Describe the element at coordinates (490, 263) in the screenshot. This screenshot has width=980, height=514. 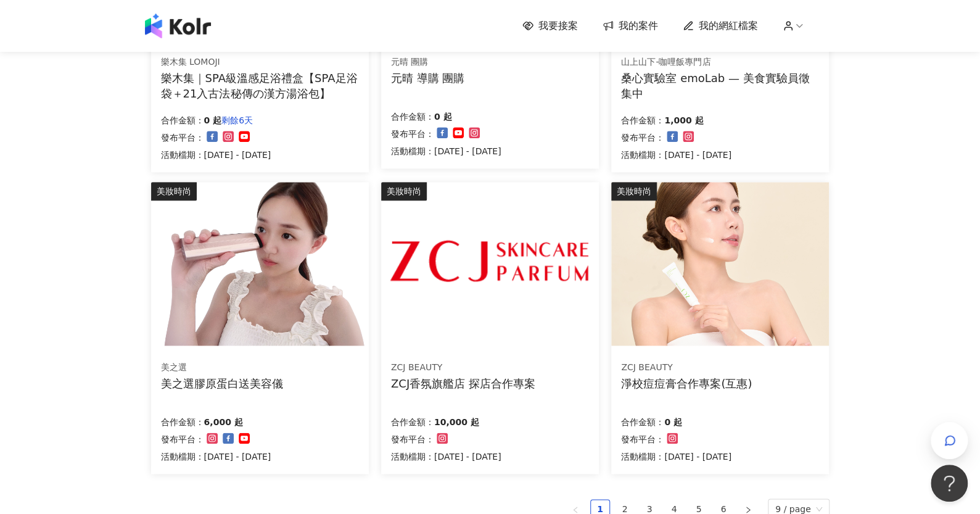
I see `img: ZCJ香氛旗艦店 探店` at that location.